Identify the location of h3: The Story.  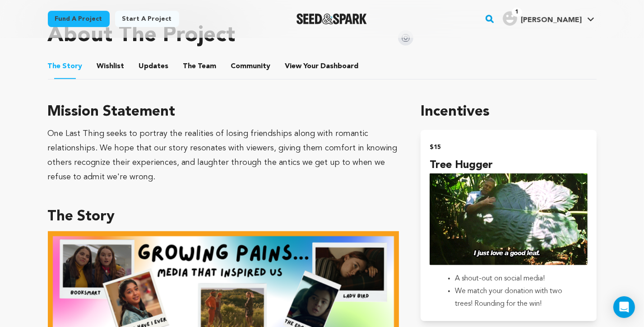
(223, 217).